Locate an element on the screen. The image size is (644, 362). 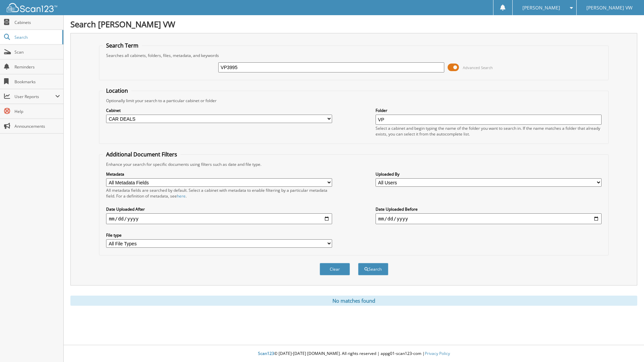
span: Help is located at coordinates (37, 111).